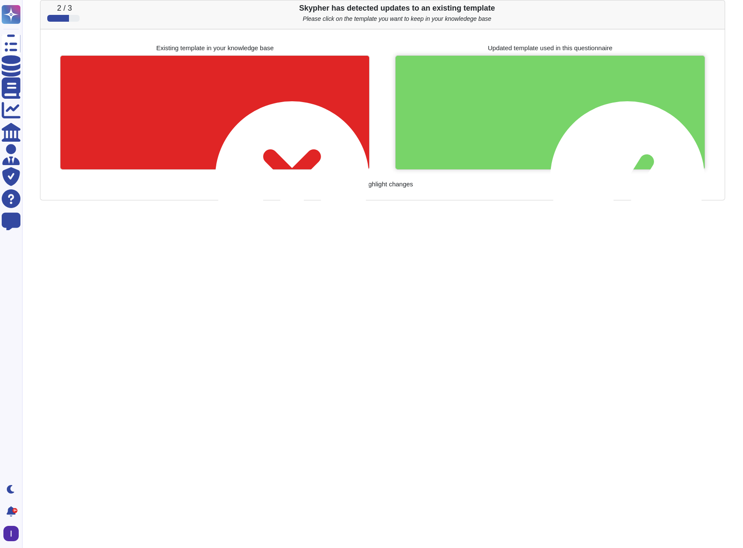 Image resolution: width=743 pixels, height=548 pixels. Describe the element at coordinates (550, 48) in the screenshot. I see `p: Updated template used in this questionnaire` at that location.